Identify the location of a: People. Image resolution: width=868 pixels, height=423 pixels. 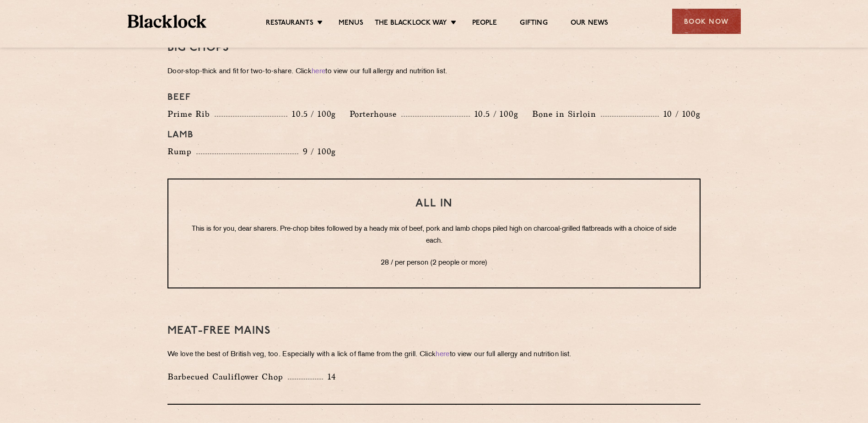
(485, 24).